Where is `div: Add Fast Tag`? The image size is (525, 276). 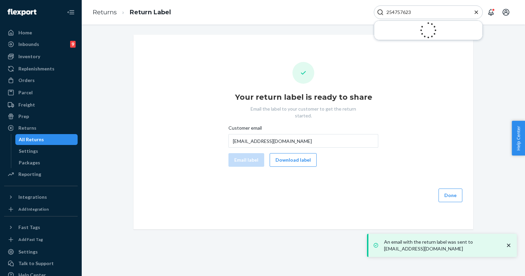 div: Add Fast Tag is located at coordinates (31, 239).